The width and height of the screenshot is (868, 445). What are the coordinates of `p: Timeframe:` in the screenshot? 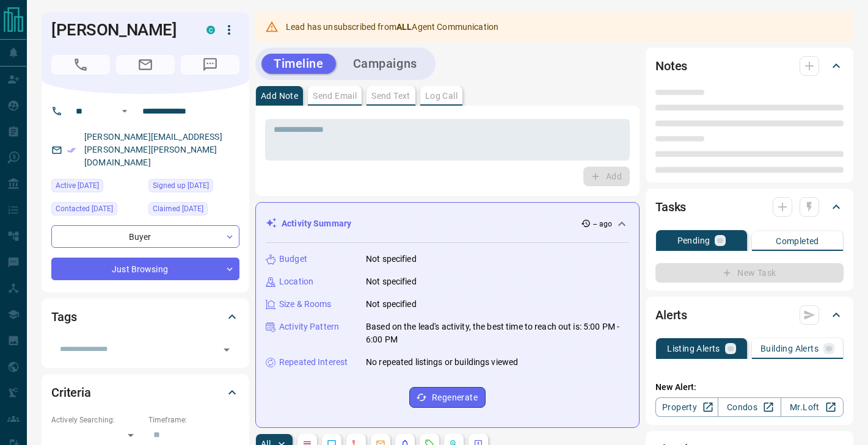 It's located at (194, 420).